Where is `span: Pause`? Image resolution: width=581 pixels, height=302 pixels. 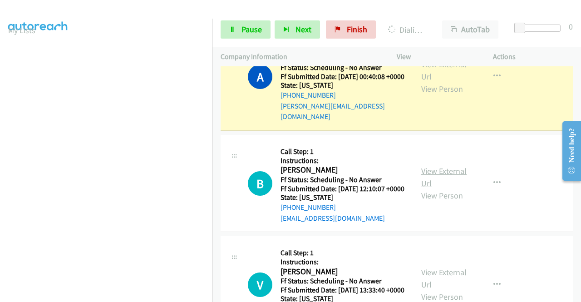
span: Pause is located at coordinates (251, 29).